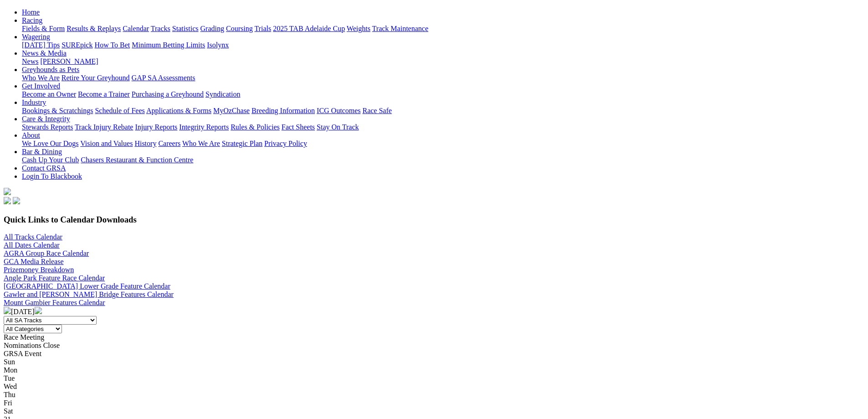 Image resolution: width=868 pixels, height=419 pixels. Describe the element at coordinates (38, 311) in the screenshot. I see `img: chevron-right-pager-white.svg` at that location.